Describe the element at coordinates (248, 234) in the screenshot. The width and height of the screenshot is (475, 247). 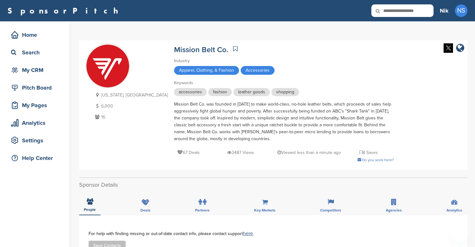
I see `a: here` at that location.